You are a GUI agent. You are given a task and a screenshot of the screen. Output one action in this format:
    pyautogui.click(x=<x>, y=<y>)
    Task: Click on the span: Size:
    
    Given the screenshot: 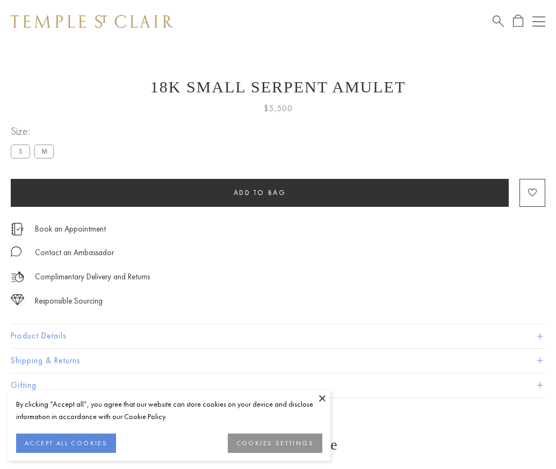 What is the action you would take?
    pyautogui.click(x=34, y=131)
    